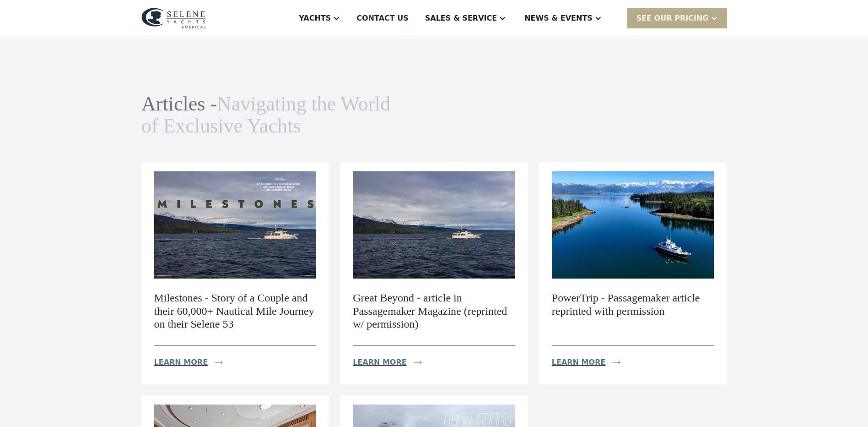  What do you see at coordinates (559, 18) in the screenshot?
I see `div: News & EVENTS` at bounding box center [559, 18].